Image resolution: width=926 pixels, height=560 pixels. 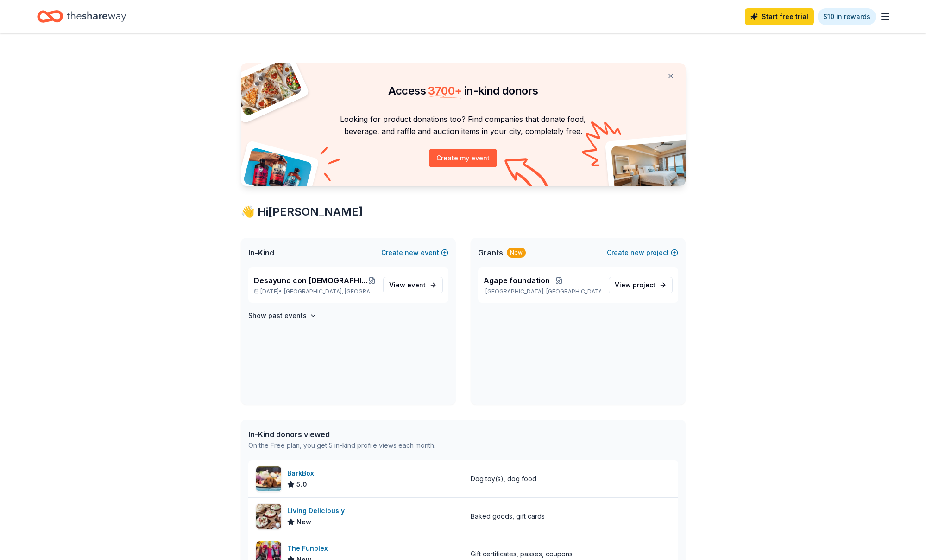 What do you see at coordinates (302, 485) in the screenshot?
I see `span: 5.0` at bounding box center [302, 485].